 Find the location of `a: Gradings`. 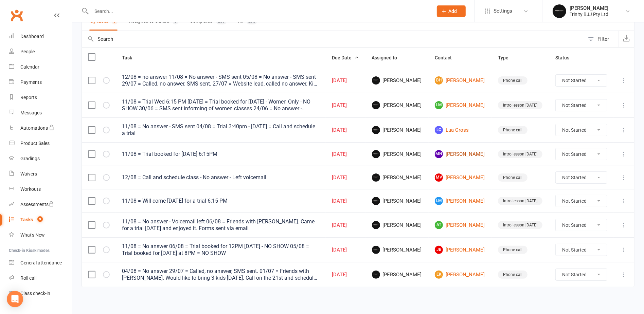

a: Gradings is located at coordinates (40, 159).